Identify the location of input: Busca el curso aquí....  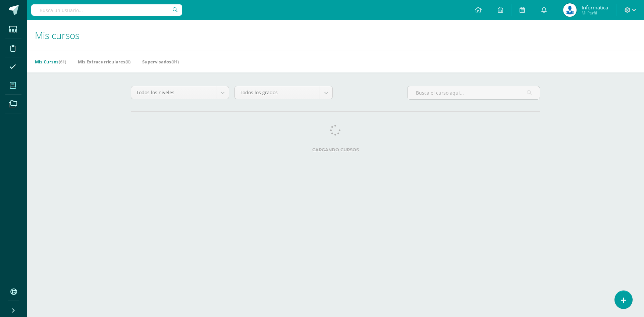
(473, 93).